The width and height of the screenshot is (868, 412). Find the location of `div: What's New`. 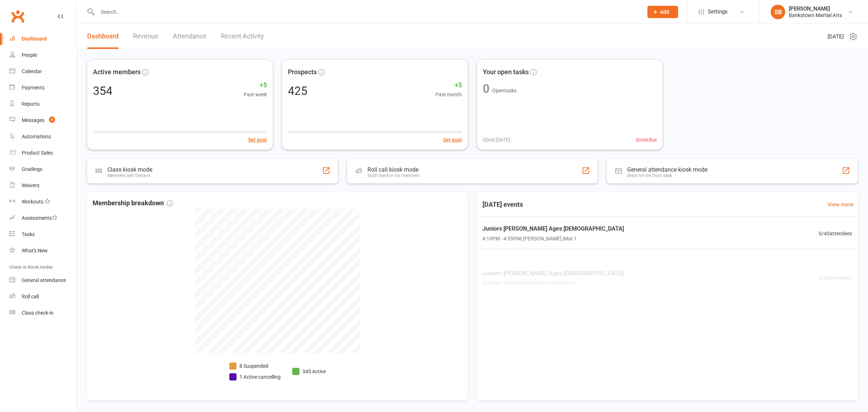

div: What's New is located at coordinates (35, 250).